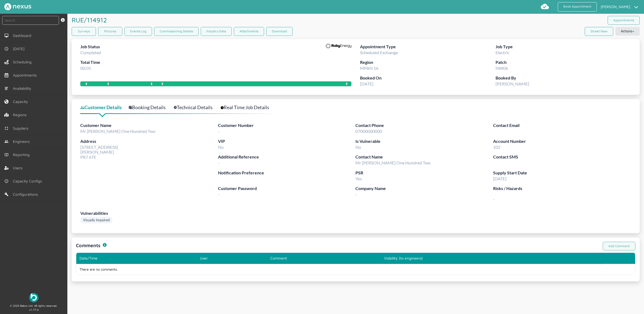 This screenshot has width=644, height=314. I want to click on img: md-cloud-done.svg, so click(545, 7).